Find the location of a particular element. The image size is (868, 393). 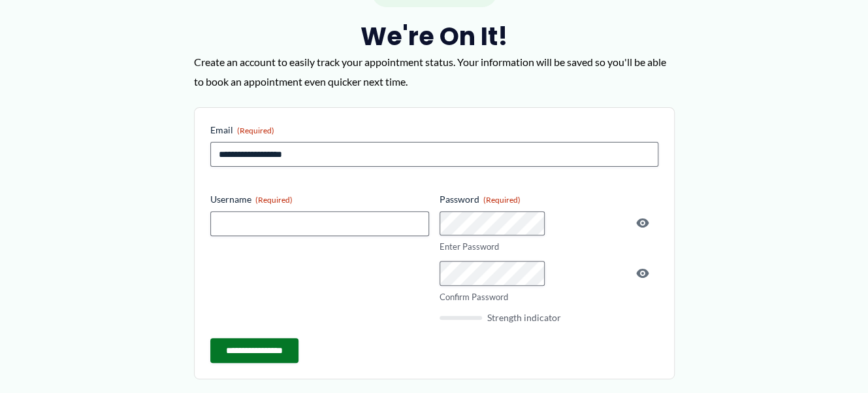

label: Email is located at coordinates (434, 130).